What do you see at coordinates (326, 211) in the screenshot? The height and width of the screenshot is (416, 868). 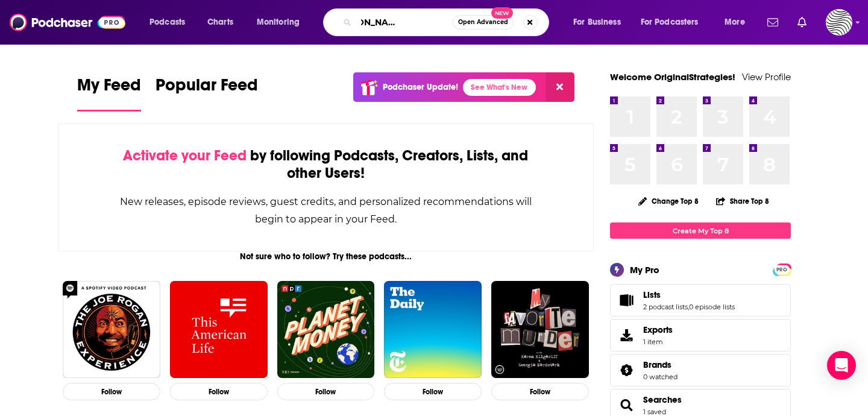 I see `div: New releases, episode reviews, guest credits, and personalized recommendations will begin to appe...` at bounding box center [326, 211].